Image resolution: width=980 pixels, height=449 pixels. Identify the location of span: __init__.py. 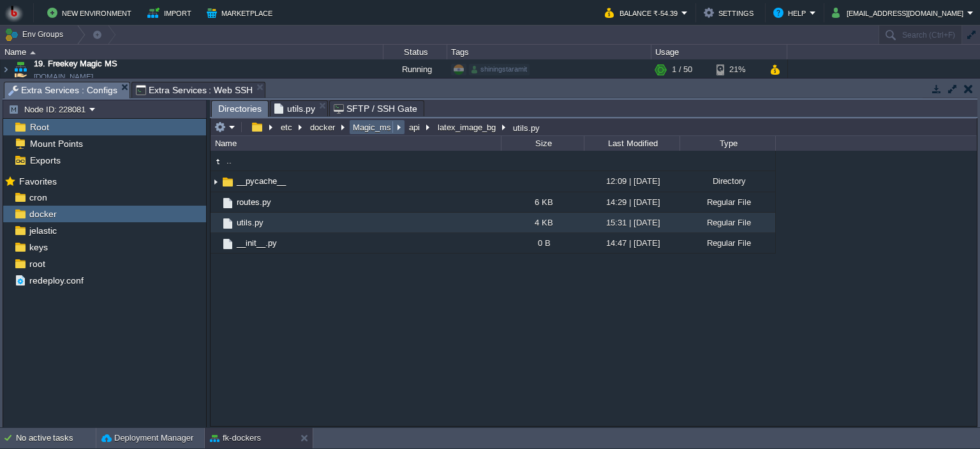
(256, 243).